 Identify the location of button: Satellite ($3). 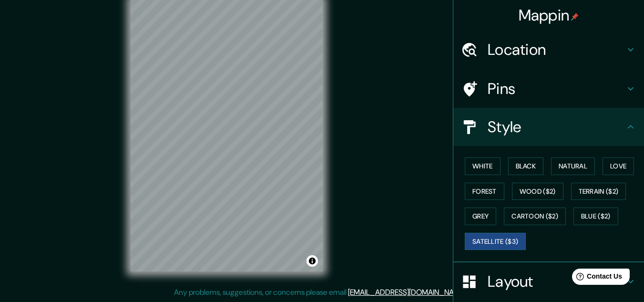
(495, 241).